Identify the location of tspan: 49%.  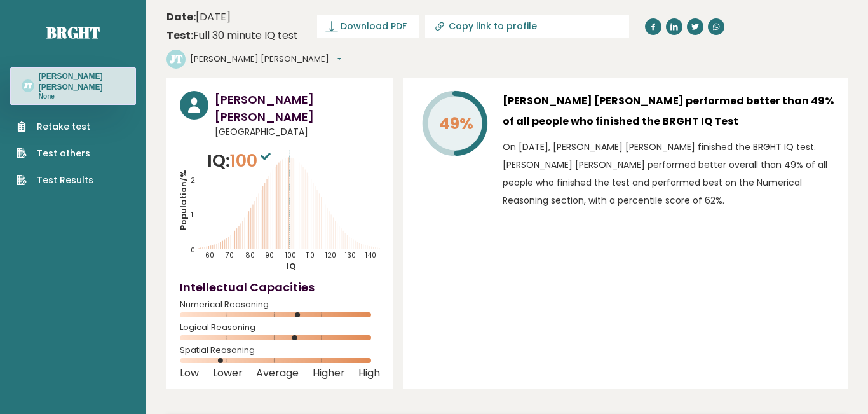
(456, 123).